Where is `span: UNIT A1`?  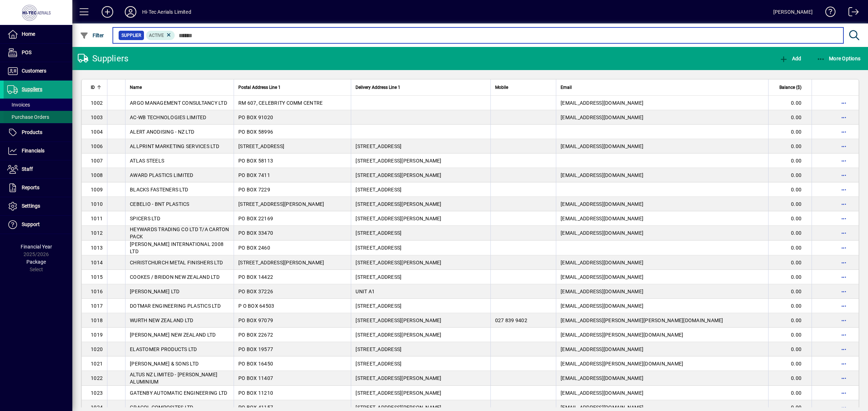
span: UNIT A1 is located at coordinates (365, 292).